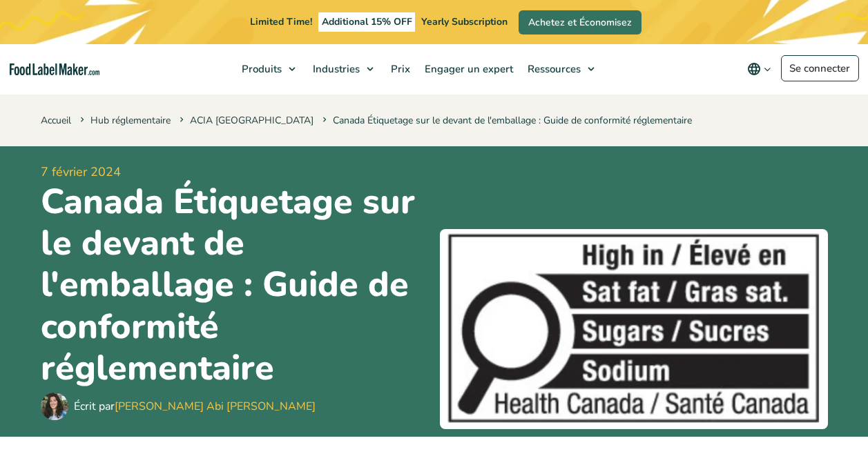 The width and height of the screenshot is (868, 465). What do you see at coordinates (366, 22) in the screenshot?
I see `span: Additional 15% OFF` at bounding box center [366, 22].